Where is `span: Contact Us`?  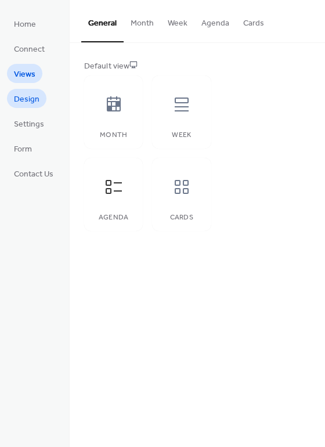 span: Contact Us is located at coordinates (34, 174).